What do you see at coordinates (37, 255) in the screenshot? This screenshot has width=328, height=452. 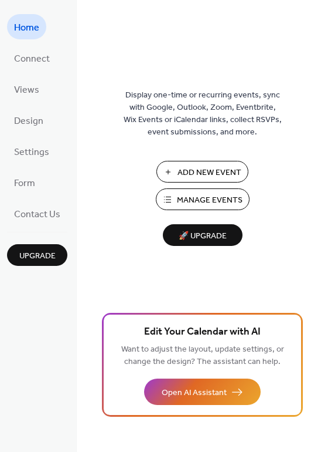 I see `button: Upgrade` at bounding box center [37, 255].